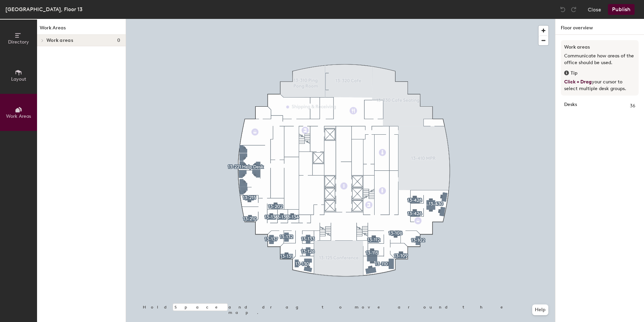  Describe the element at coordinates (595, 10) in the screenshot. I see `button: Close` at that location.